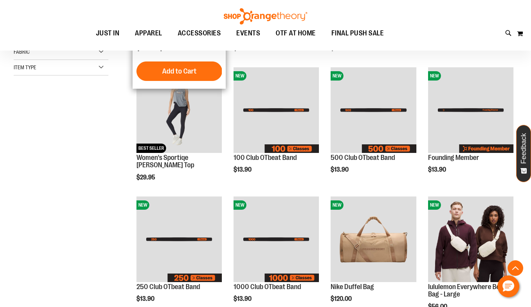 This screenshot has height=307, width=531. Describe the element at coordinates (148, 34) in the screenshot. I see `a: APPAREL` at that location.